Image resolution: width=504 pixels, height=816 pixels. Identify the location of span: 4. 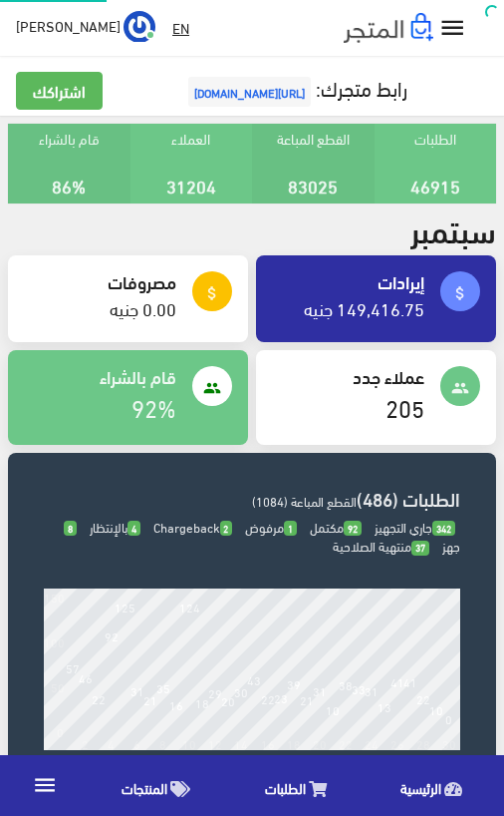
(134, 527).